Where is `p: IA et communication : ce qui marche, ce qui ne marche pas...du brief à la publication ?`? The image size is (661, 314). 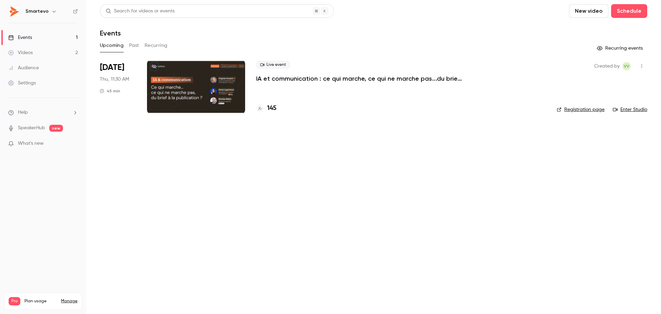 p: IA et communication : ce qui marche, ce qui ne marche pas...du brief à la publication ? is located at coordinates (359, 78).